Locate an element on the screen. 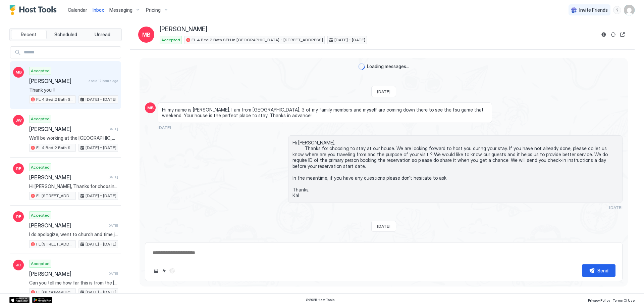 This screenshot has height=306, width=644. button: Upload image is located at coordinates (156, 271).